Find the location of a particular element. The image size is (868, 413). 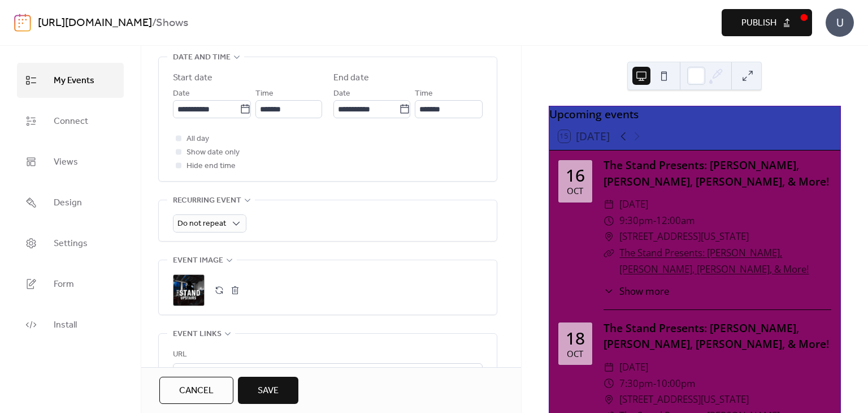

span: Connect is located at coordinates (70, 121).